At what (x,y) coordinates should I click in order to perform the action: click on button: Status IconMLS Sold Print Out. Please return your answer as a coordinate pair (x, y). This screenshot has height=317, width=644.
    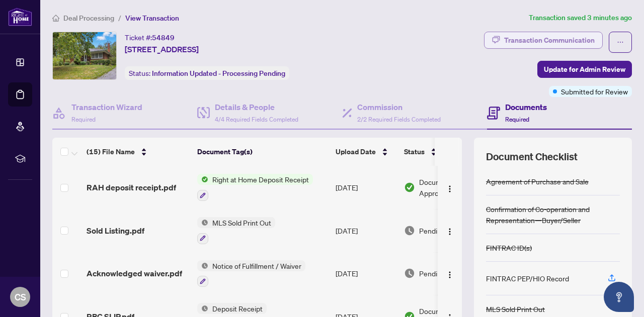
    Looking at the image, I should click on (236, 231).